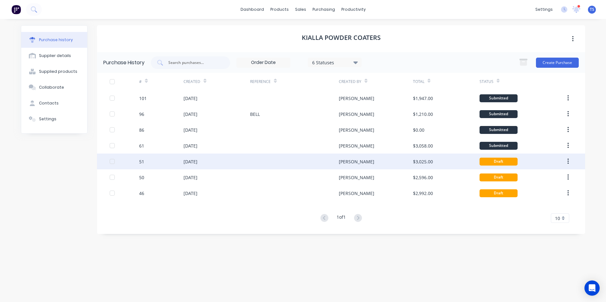 The width and height of the screenshot is (606, 302). Describe the element at coordinates (48, 119) in the screenshot. I see `div: Settings` at that location.